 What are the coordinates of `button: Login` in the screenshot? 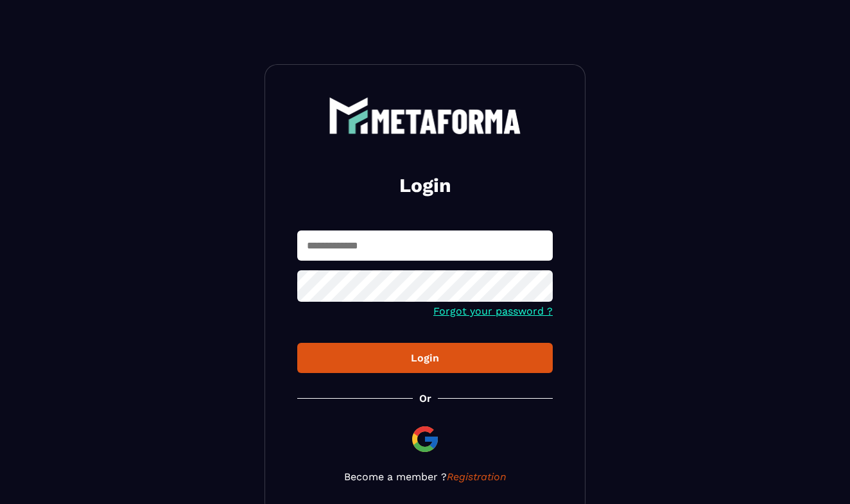 It's located at (425, 357).